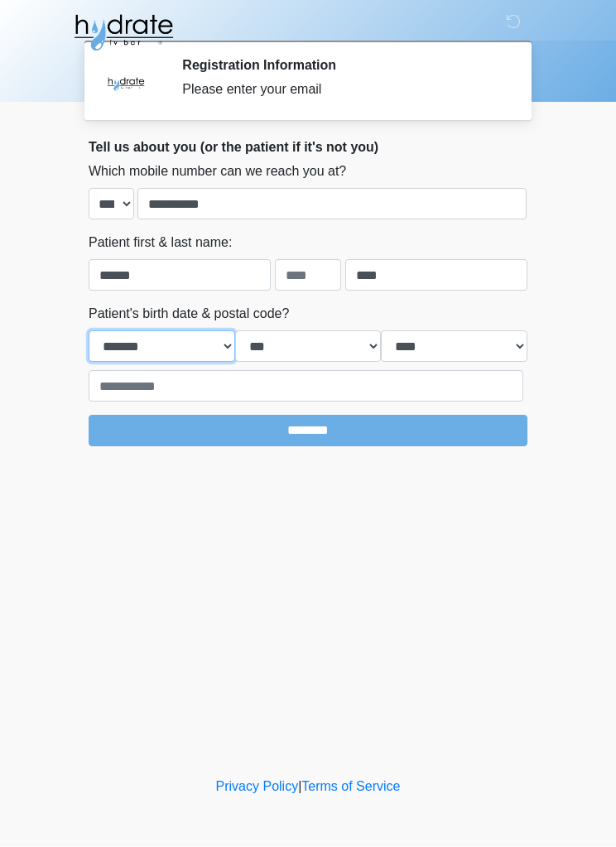 The width and height of the screenshot is (616, 847). Describe the element at coordinates (308, 148) in the screenshot. I see `h2: Tell us about you (or the patient if it's not you)` at that location.